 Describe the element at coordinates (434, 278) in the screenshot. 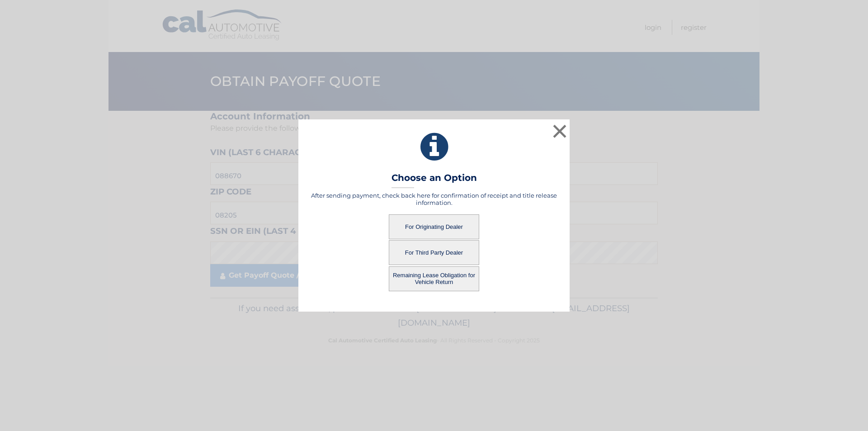

I see `button: Remaining Lease Obligation for Vehicle Return` at that location.